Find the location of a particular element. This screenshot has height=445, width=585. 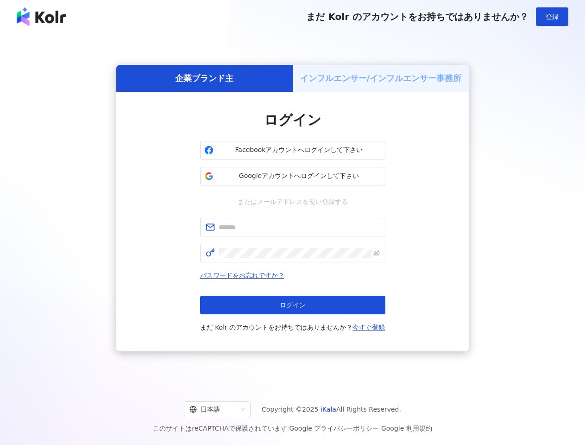

span: Copyright © 2025 All Rights Reserved. is located at coordinates (331, 409).